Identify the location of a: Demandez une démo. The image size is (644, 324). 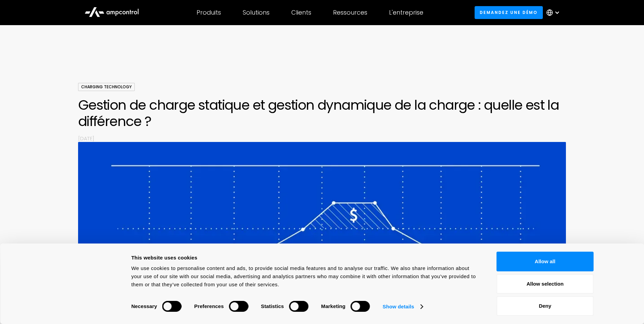
(508, 12).